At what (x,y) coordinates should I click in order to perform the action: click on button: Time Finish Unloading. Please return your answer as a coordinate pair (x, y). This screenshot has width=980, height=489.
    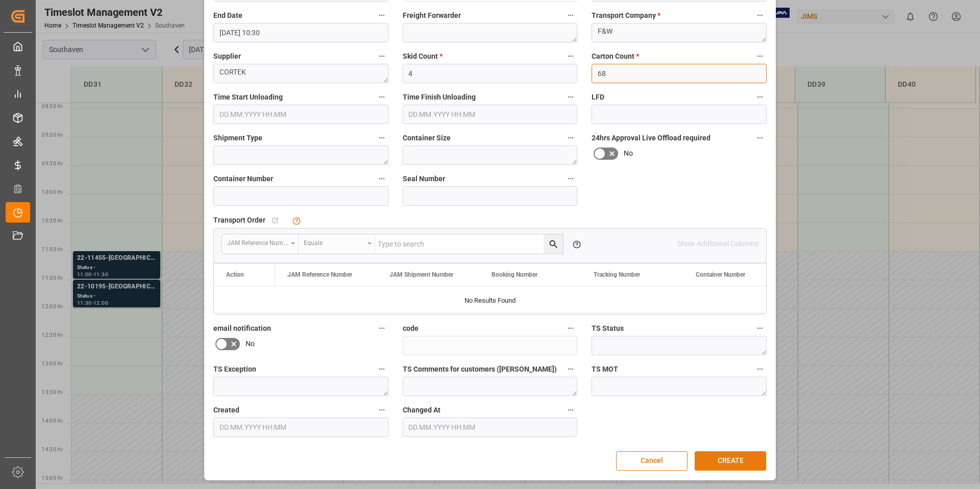
    Looking at the image, I should click on (571, 97).